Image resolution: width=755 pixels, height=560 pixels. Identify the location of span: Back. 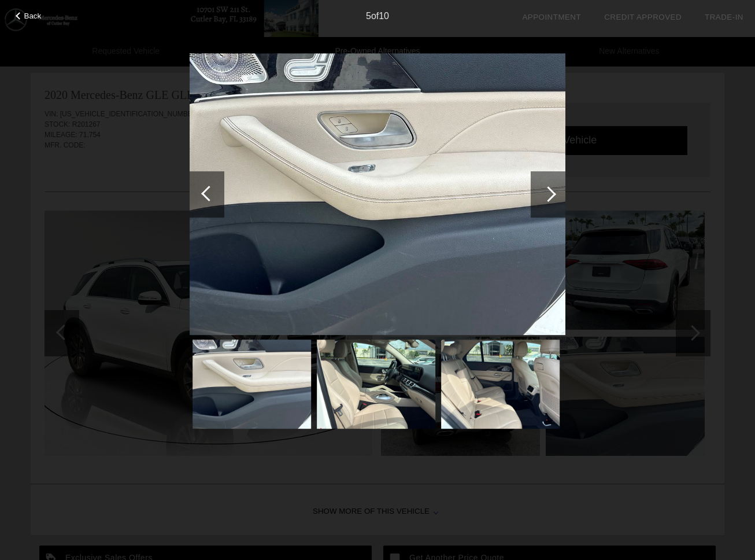
(33, 15).